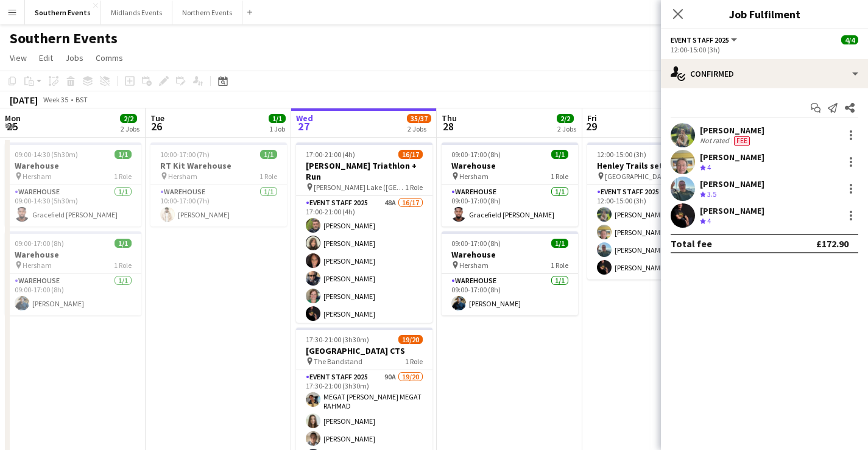 This screenshot has height=450, width=868. What do you see at coordinates (74, 58) in the screenshot?
I see `a: Jobs` at bounding box center [74, 58].